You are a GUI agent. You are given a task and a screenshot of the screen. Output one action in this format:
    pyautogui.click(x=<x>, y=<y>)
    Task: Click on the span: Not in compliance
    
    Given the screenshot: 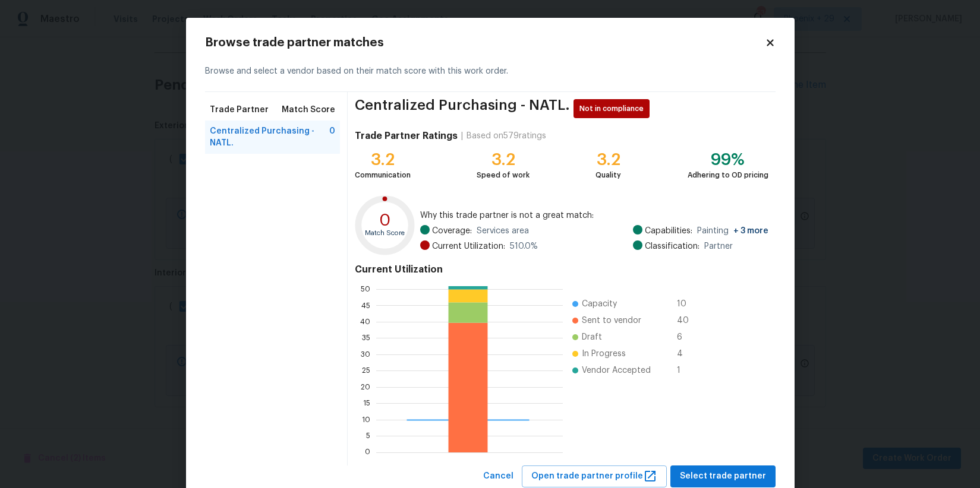 What is the action you would take?
    pyautogui.click(x=614, y=109)
    